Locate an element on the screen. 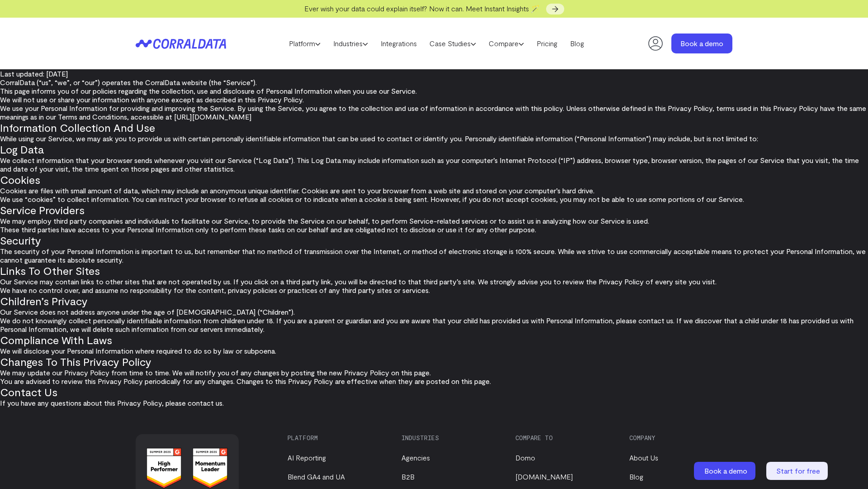 This screenshot has height=489, width=868. a: Case Studies is located at coordinates (453, 44).